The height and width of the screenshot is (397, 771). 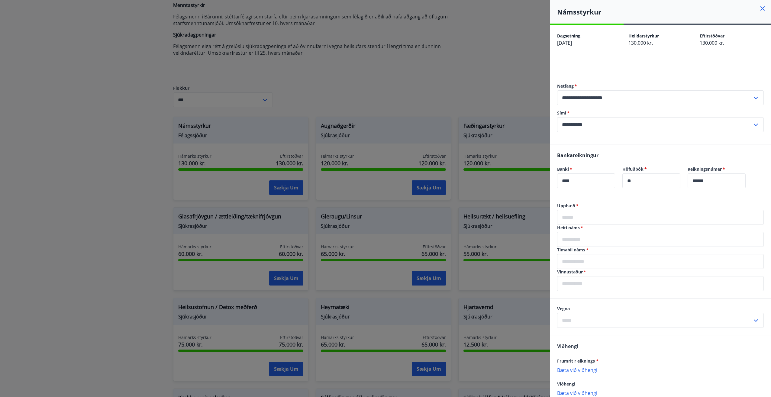 I want to click on label: Vegna, so click(x=661, y=309).